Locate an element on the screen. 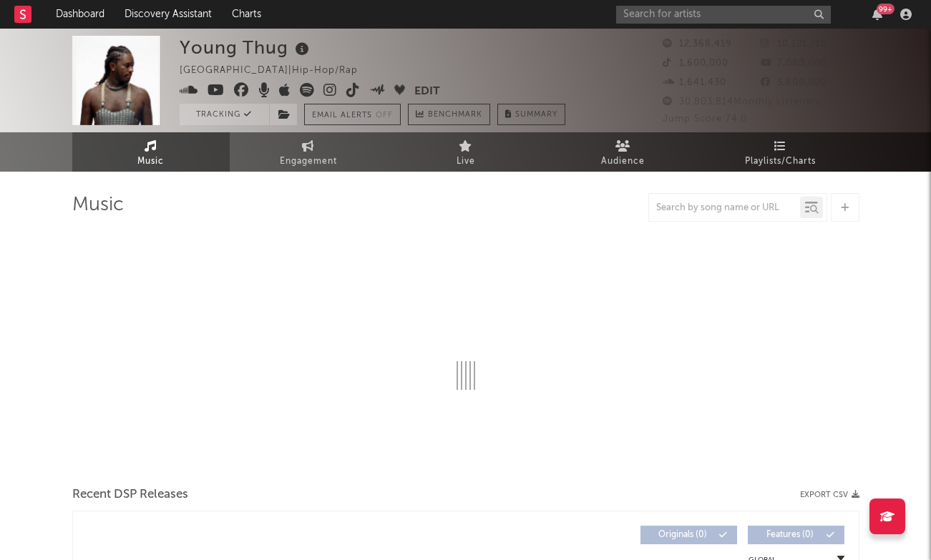  span: 10,121,715 is located at coordinates (794, 44).